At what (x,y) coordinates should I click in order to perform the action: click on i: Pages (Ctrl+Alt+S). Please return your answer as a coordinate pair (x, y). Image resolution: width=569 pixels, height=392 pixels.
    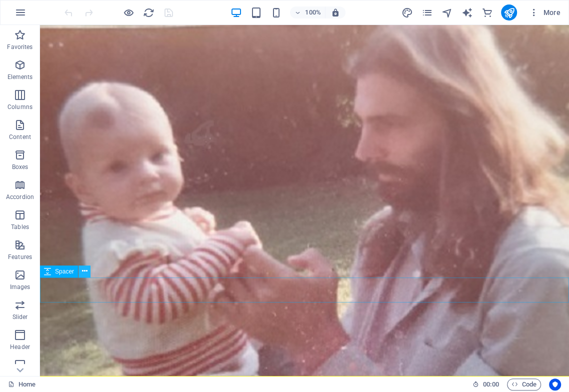
    Looking at the image, I should click on (426, 13).